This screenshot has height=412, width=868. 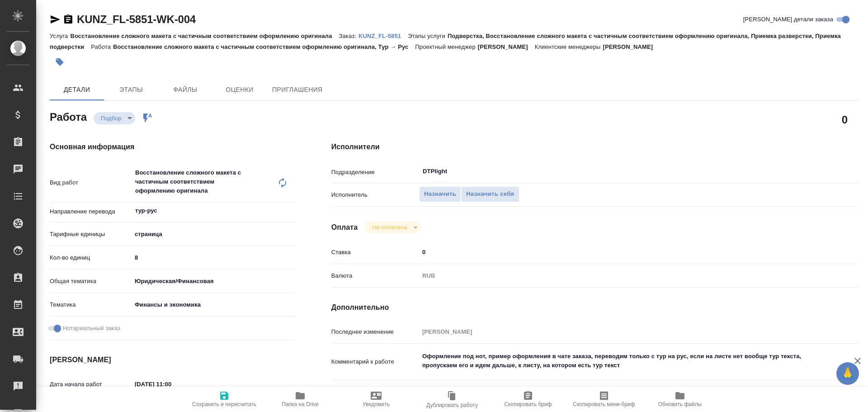 What do you see at coordinates (55, 19) in the screenshot?
I see `button: Скопировать ссылку для ЯМессенджера` at bounding box center [55, 19].